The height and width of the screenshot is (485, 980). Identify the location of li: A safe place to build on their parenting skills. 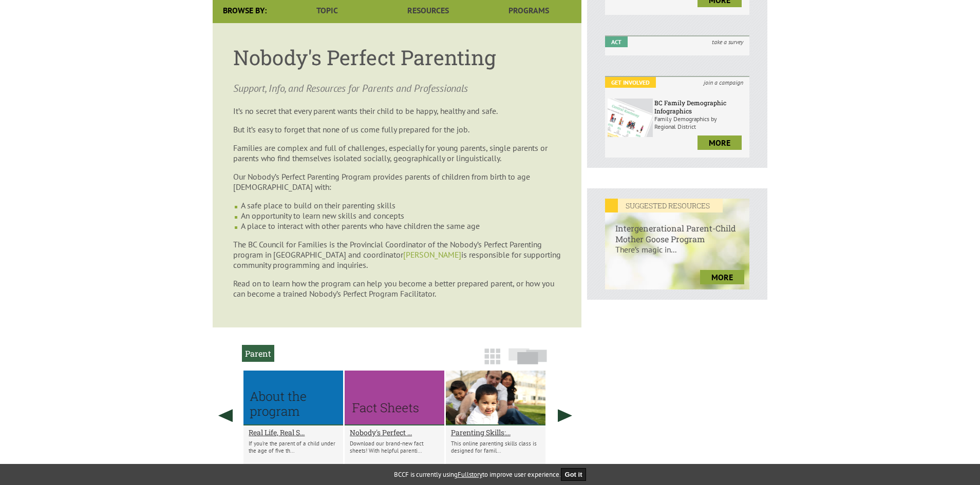
(400, 205).